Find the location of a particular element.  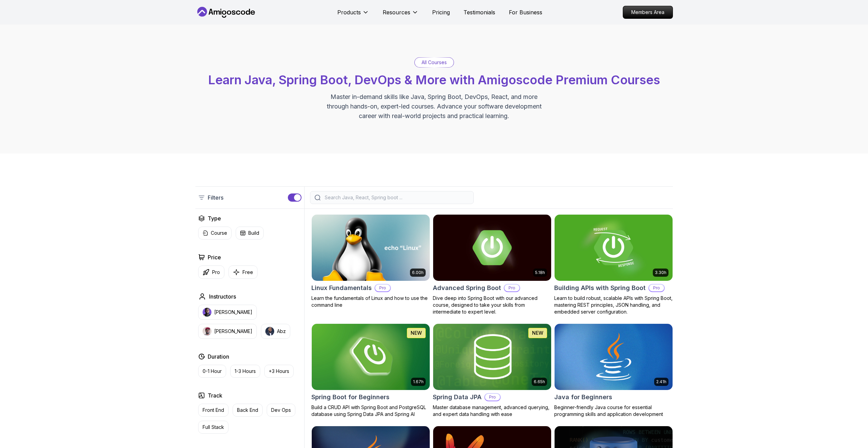

a: Spring Data JPA card6.65hNEWSpring Data JPAProMaster database management, advanced querying, and ... is located at coordinates (492, 371).